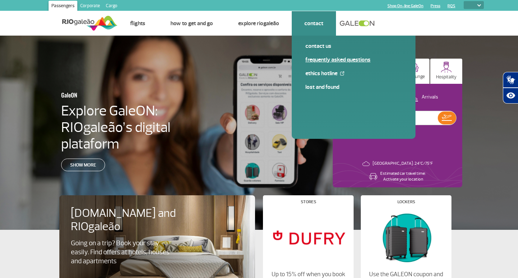  Describe the element at coordinates (353, 60) in the screenshot. I see `a: Frequently Asked Questions` at that location.